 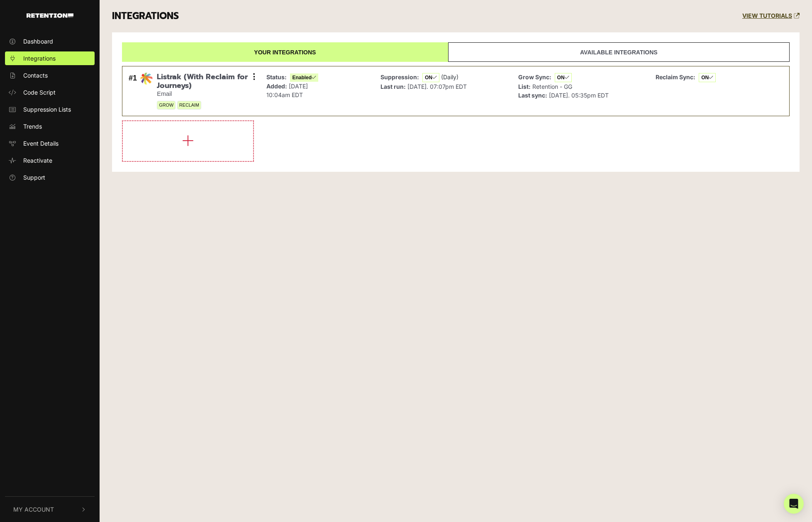 I want to click on a: Reactivate, so click(x=50, y=160).